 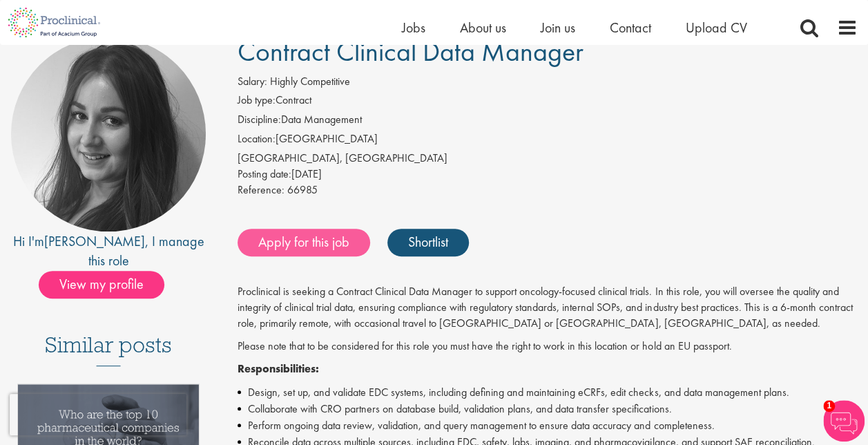 I want to click on label: Location:, so click(x=256, y=139).